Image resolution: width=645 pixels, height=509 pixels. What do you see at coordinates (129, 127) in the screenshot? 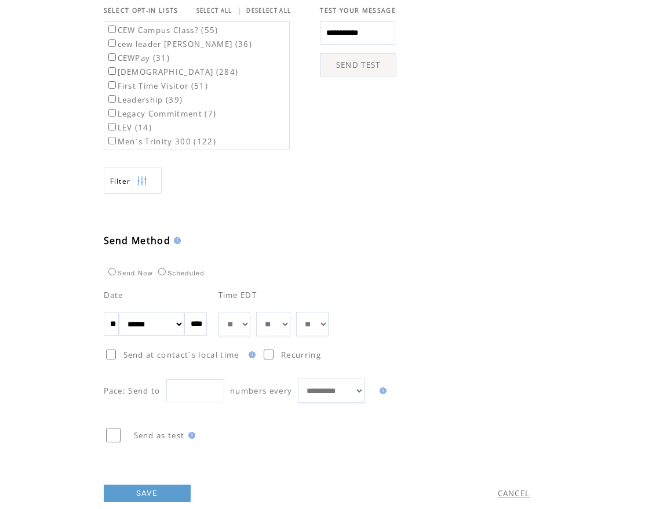
I see `label: LEV (14)` at bounding box center [129, 127].